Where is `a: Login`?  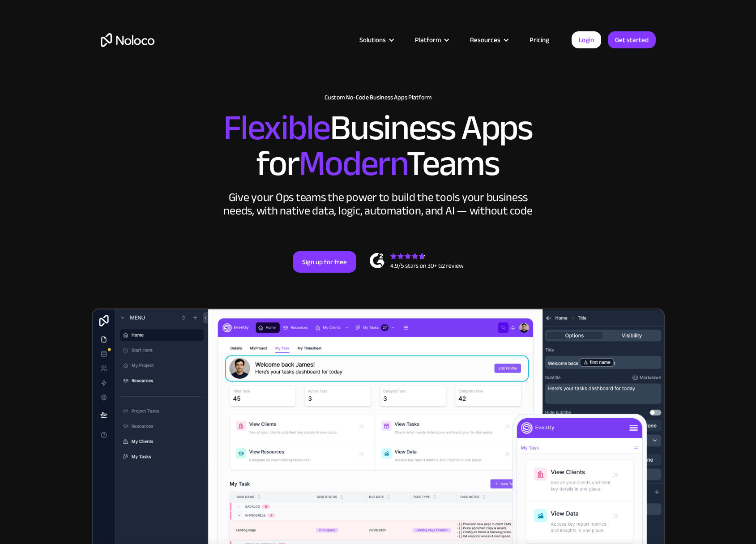
a: Login is located at coordinates (586, 40).